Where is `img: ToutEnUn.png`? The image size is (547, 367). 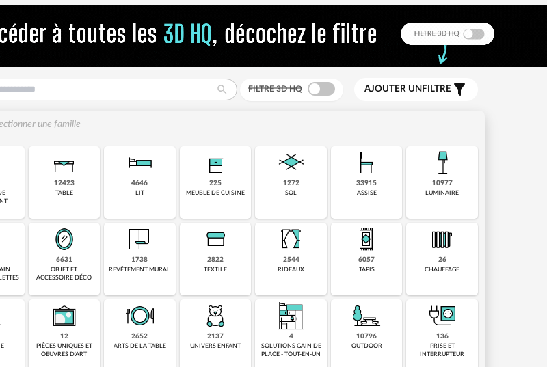
img: ToutEnUn.png is located at coordinates (291, 316).